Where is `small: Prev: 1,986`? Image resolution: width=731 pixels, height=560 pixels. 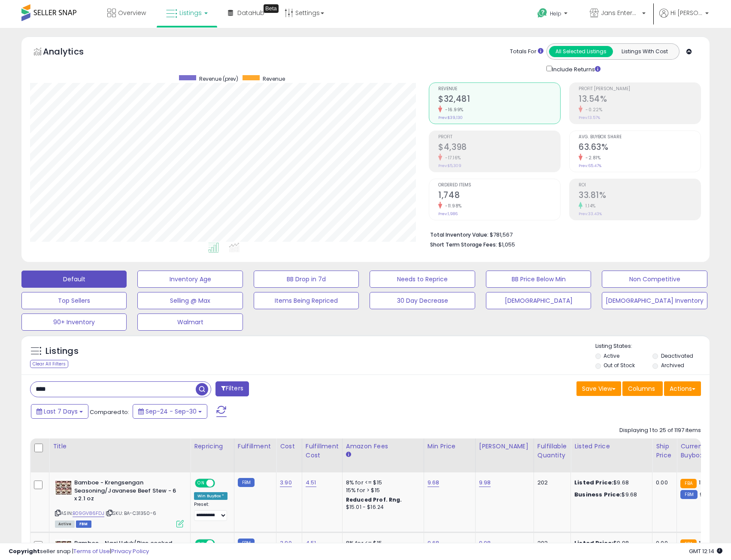
small: Prev: 1,986 is located at coordinates (448, 214).